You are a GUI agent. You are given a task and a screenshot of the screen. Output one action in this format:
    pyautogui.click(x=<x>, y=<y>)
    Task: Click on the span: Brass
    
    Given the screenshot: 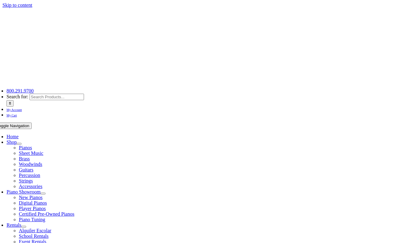 What is the action you would take?
    pyautogui.click(x=24, y=159)
    